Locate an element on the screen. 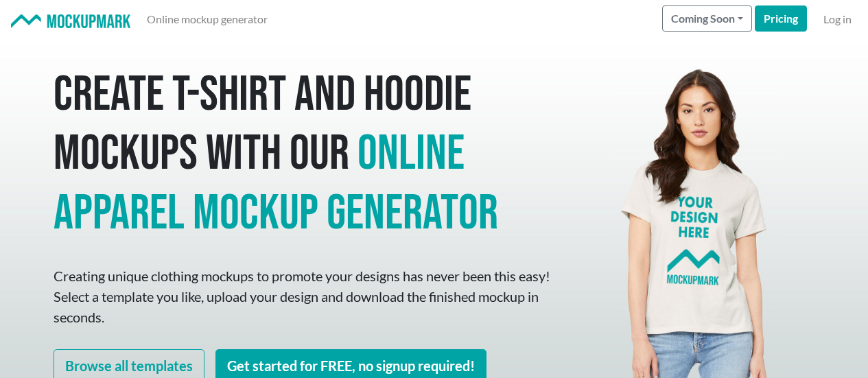 This screenshot has height=378, width=868. p: Creating unique clothing mockups to promote your designs has never been this easy! Select a templ... is located at coordinates (304, 296).